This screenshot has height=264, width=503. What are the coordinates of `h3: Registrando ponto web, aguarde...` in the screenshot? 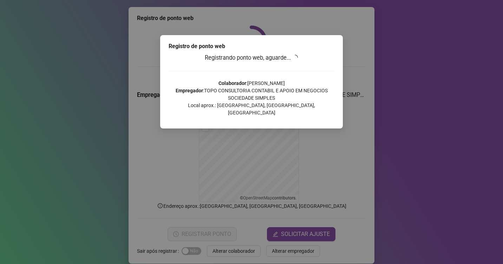 It's located at (251, 58).